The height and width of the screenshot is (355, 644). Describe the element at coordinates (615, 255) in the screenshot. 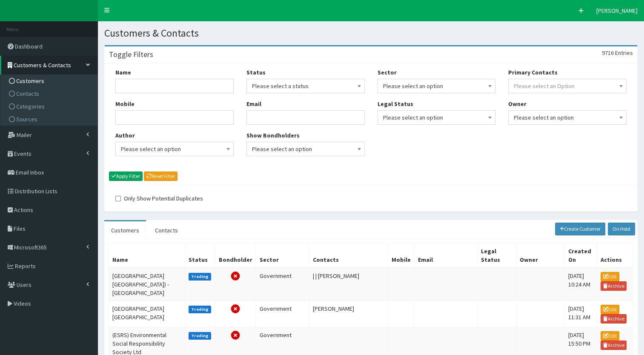

I see `th: Actions` at that location.